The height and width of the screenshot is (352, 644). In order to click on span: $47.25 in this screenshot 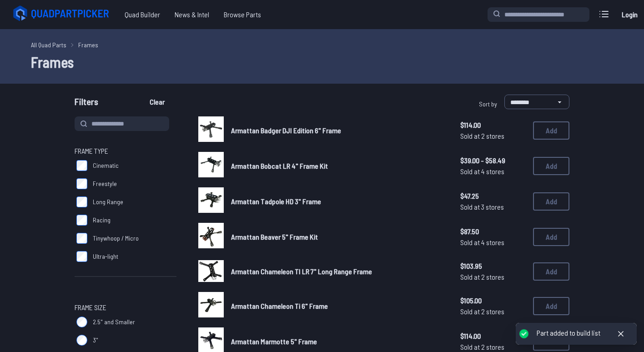, I will do `click(493, 196)`.